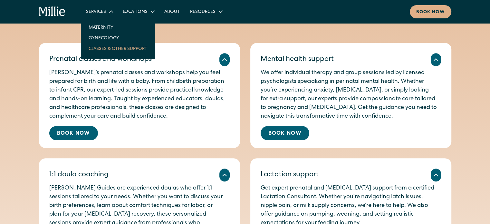 The width and height of the screenshot is (490, 224). Describe the element at coordinates (118, 38) in the screenshot. I see `a: Gynecology` at that location.